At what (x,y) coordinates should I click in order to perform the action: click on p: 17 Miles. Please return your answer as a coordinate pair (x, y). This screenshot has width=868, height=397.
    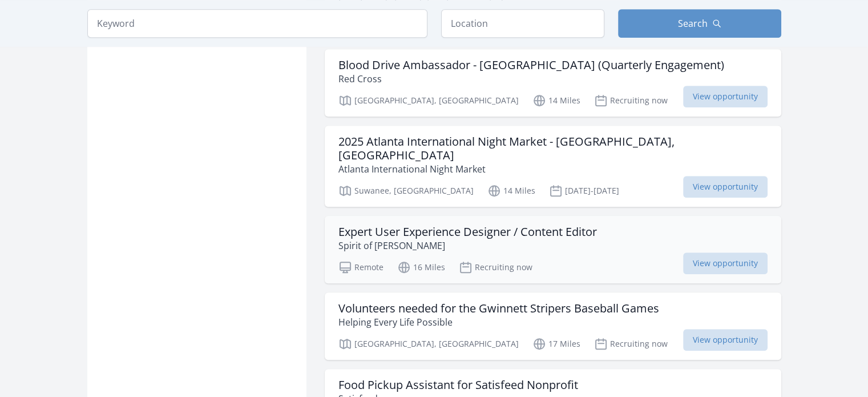
    Looking at the image, I should click on (556, 344).